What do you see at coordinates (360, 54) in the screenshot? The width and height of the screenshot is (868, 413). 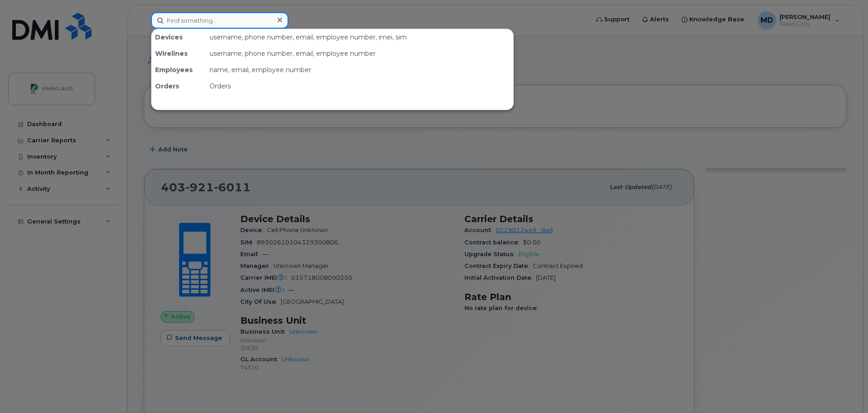 I see `div: username, phone number, email, employee number` at bounding box center [360, 54].